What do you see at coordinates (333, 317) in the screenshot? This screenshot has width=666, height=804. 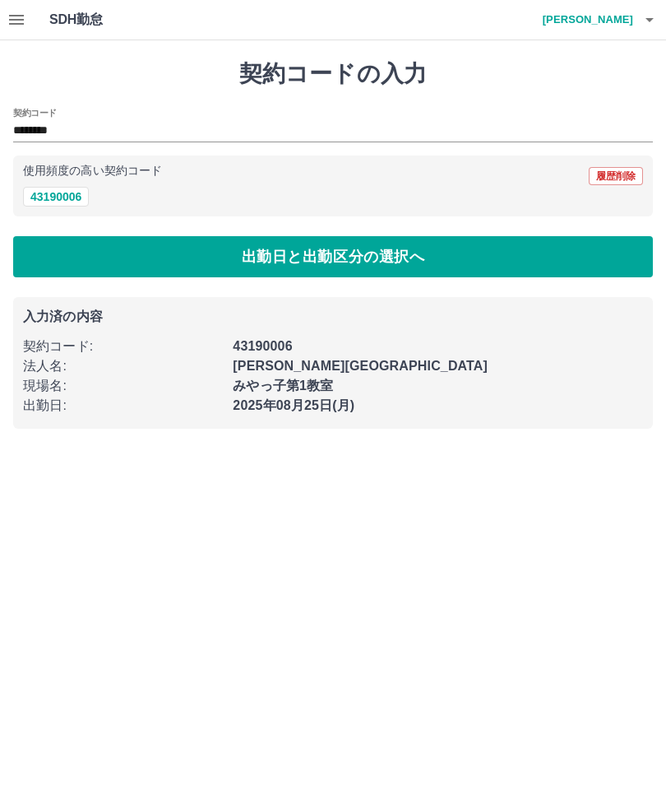 I see `p: 入力済の内容` at bounding box center [333, 317].